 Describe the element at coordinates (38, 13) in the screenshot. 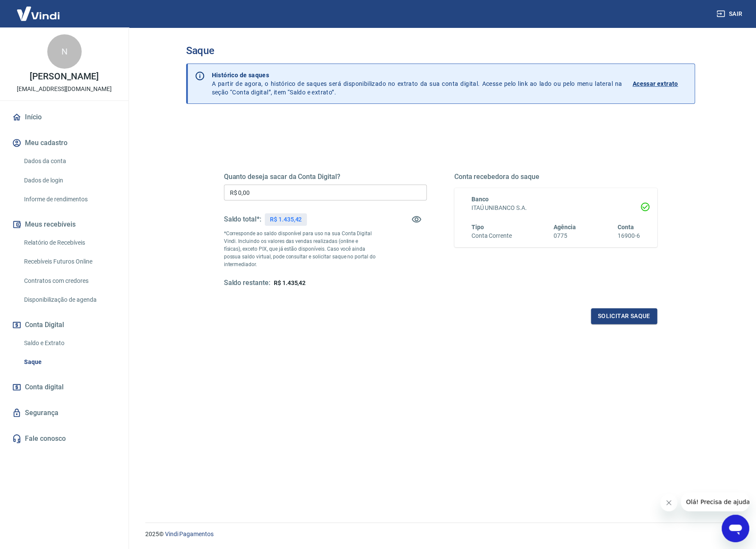

I see `img: Vindi` at that location.